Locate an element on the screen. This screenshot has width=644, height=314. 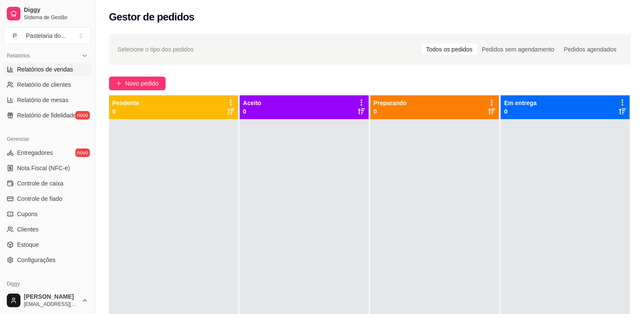
a: Configurações is located at coordinates (47, 260).